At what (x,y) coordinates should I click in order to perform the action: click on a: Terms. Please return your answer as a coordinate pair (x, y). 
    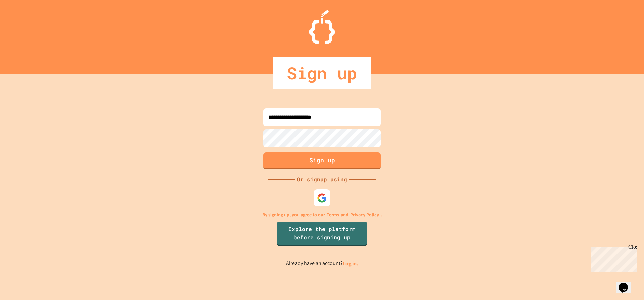
    Looking at the image, I should click on (333, 214).